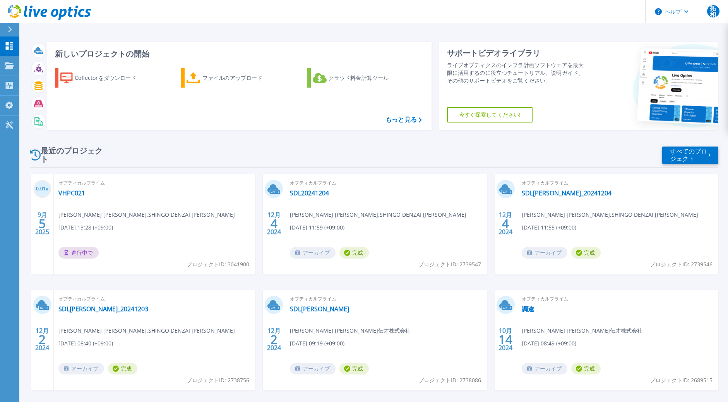 The height and width of the screenshot is (402, 728). Describe the element at coordinates (673, 12) in the screenshot. I see `font: ヘルプ` at that location.